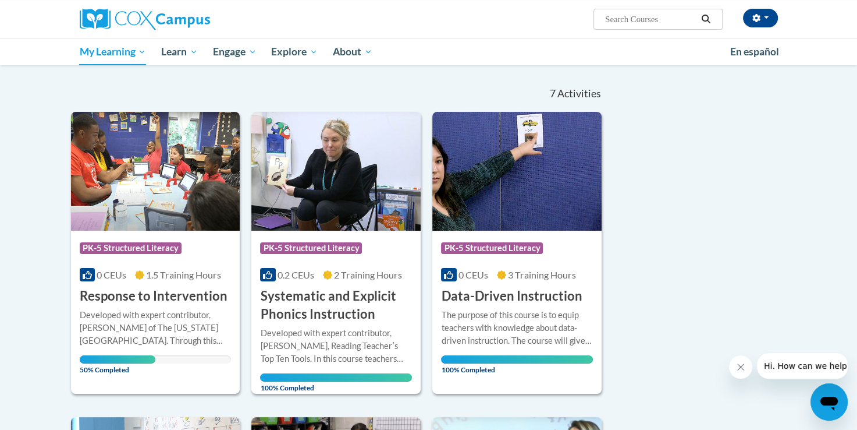 The height and width of the screenshot is (430, 857). Describe the element at coordinates (353, 52) in the screenshot. I see `span: About` at that location.